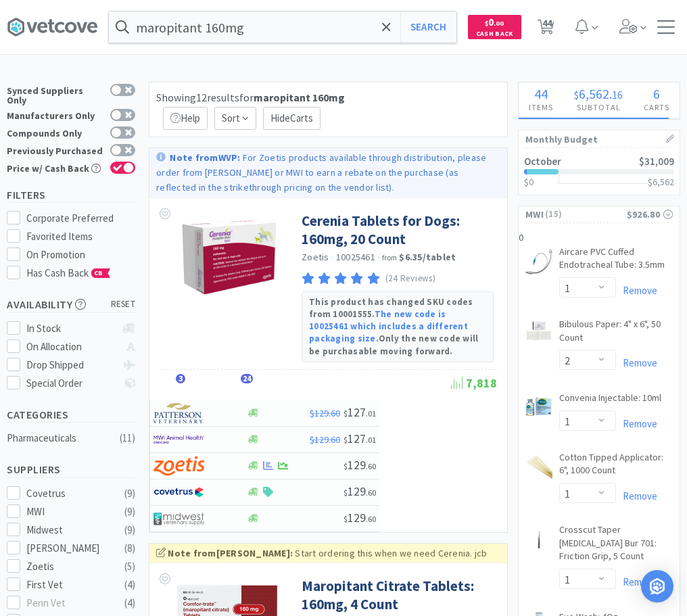  I want to click on a: 44, so click(546, 29).